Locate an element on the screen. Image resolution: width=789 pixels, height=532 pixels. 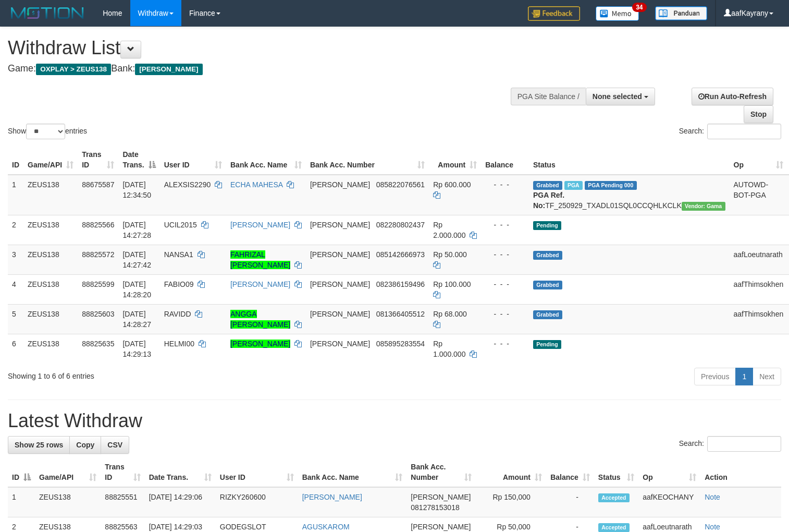
span: Copy 085822076561 to clipboard is located at coordinates (401, 185).